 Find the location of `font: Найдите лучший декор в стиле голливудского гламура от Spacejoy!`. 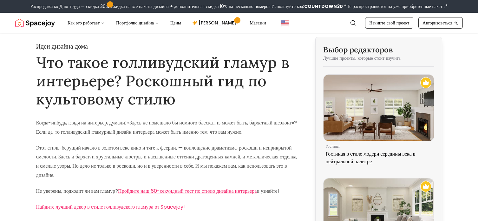

font: Найдите лучший декор в стиле голливудского гламура от Spacejoy! is located at coordinates (111, 206).